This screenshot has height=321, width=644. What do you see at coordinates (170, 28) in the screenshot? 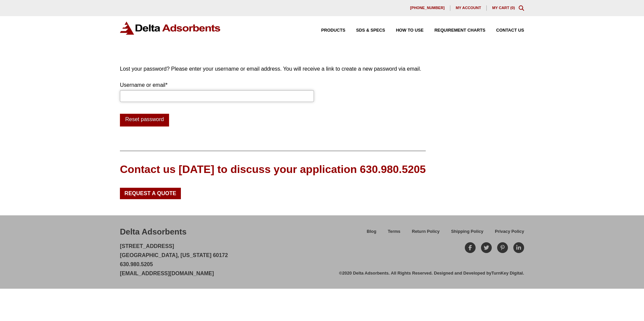
I see `img: Delta Adsorbents` at bounding box center [170, 28].